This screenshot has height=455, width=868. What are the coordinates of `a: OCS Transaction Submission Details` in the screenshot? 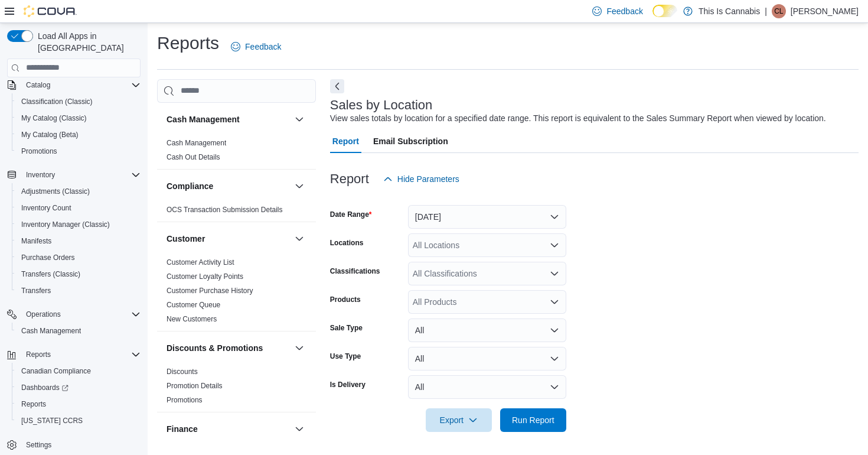 It's located at (224, 210).